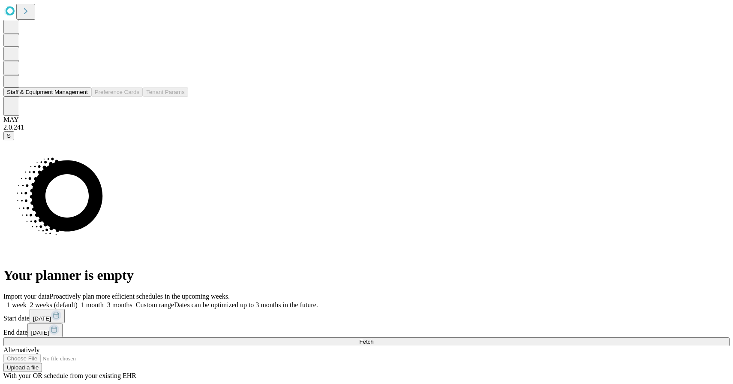 Image resolution: width=733 pixels, height=384 pixels. I want to click on h1: Your planner is empty, so click(366, 275).